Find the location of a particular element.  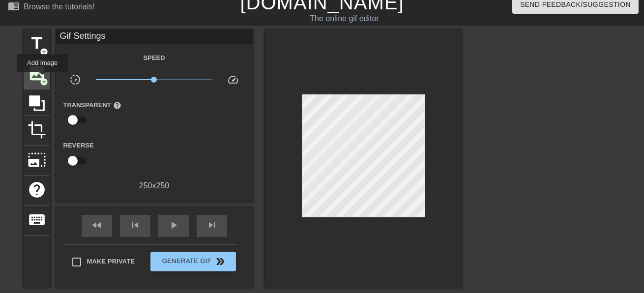

span: slow_motion_video is located at coordinates (75, 80).